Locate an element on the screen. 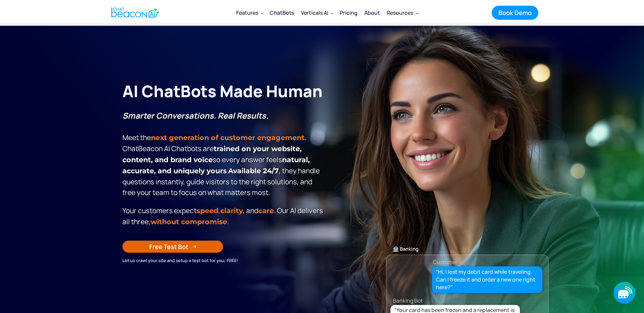 The width and height of the screenshot is (644, 313). img: Arrow is located at coordinates (195, 247).